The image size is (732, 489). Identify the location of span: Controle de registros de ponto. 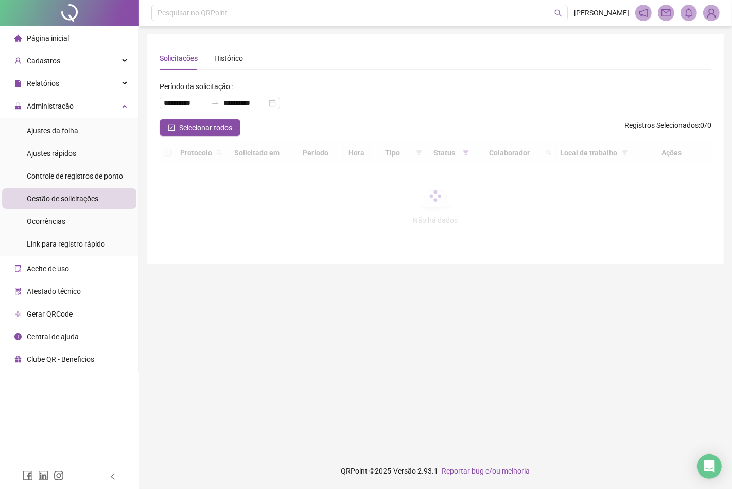
(75, 176).